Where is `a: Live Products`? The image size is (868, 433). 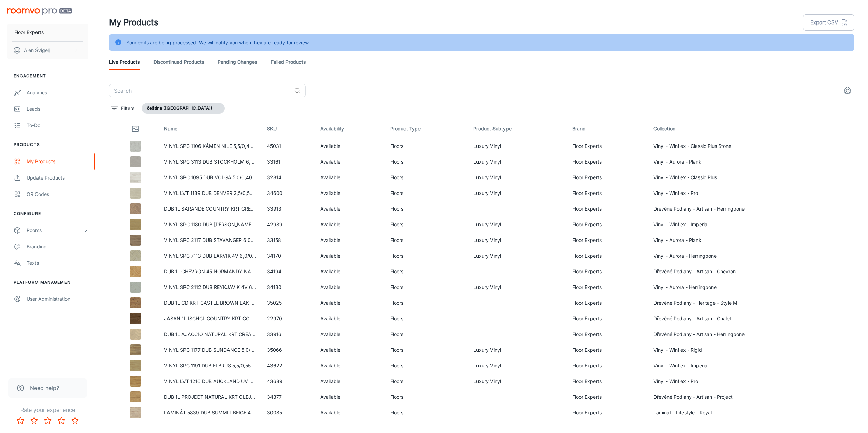
a: Live Products is located at coordinates (124, 62).